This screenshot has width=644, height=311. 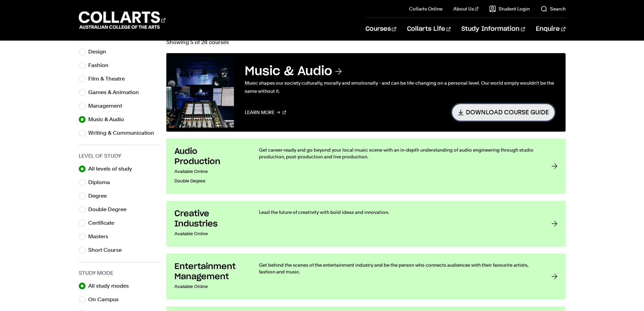 I want to click on label: All study modes, so click(x=111, y=286).